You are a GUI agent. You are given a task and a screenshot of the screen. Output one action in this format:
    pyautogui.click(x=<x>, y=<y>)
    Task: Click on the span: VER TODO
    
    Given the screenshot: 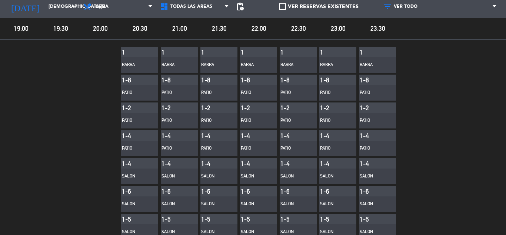 What is the action you would take?
    pyautogui.click(x=406, y=7)
    